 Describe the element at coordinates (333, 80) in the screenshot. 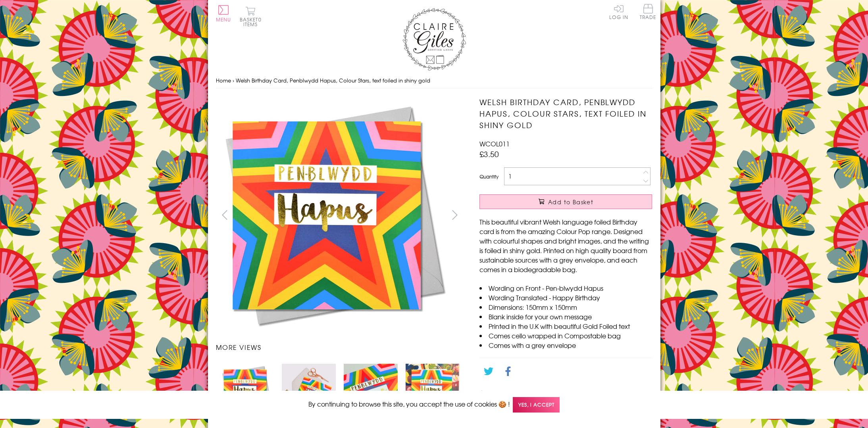

I see `span: Welsh Birthday Card, Penblwydd Hapus, Colour Stars, text foiled in shiny gold` at that location.